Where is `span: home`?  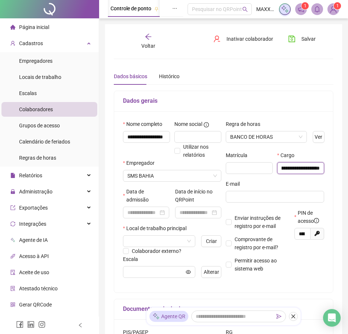
span: home is located at coordinates (13, 27).